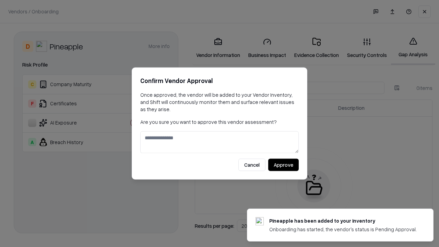  What do you see at coordinates (220, 102) in the screenshot?
I see `p: Once approved, the vendor will be added to your Vendor Inventory, and Shift will continuously mon...` at bounding box center [220, 102].